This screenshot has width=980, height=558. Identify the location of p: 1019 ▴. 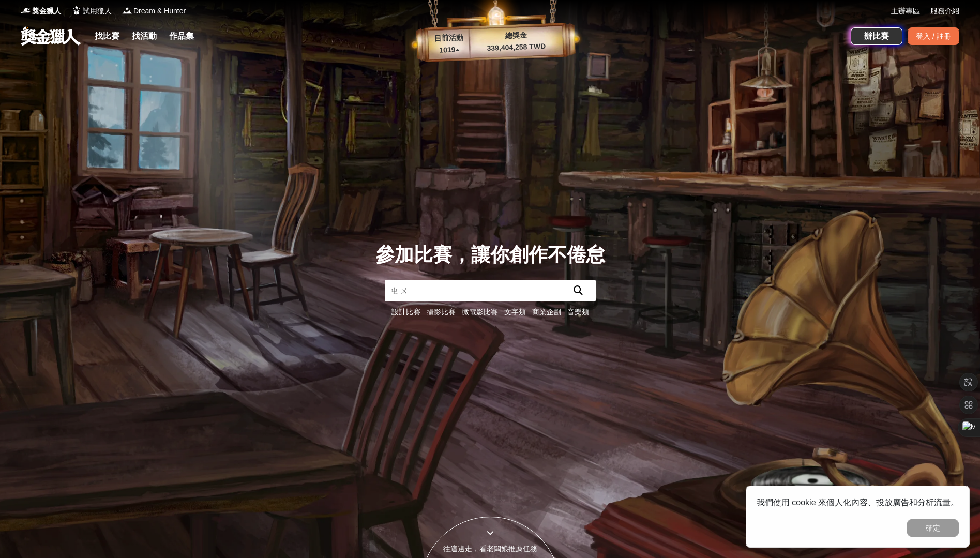
(449, 51).